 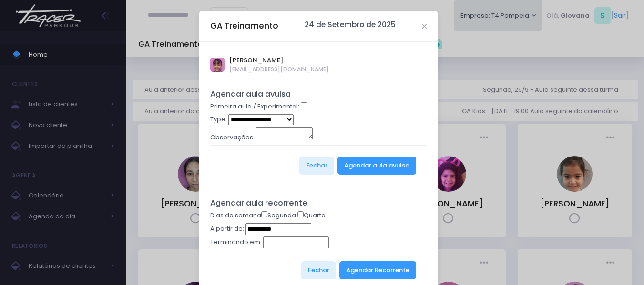 I want to click on label: A partir de:, so click(x=227, y=229).